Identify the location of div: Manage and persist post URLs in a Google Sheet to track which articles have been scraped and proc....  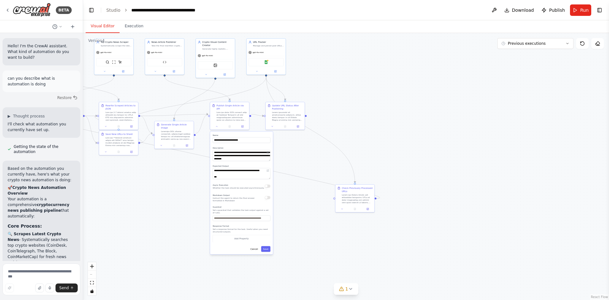
(268, 46).